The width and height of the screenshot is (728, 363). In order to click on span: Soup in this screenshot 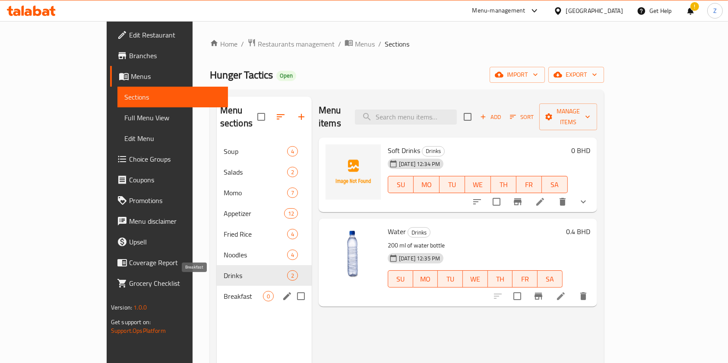, I will do `click(255, 151)`.